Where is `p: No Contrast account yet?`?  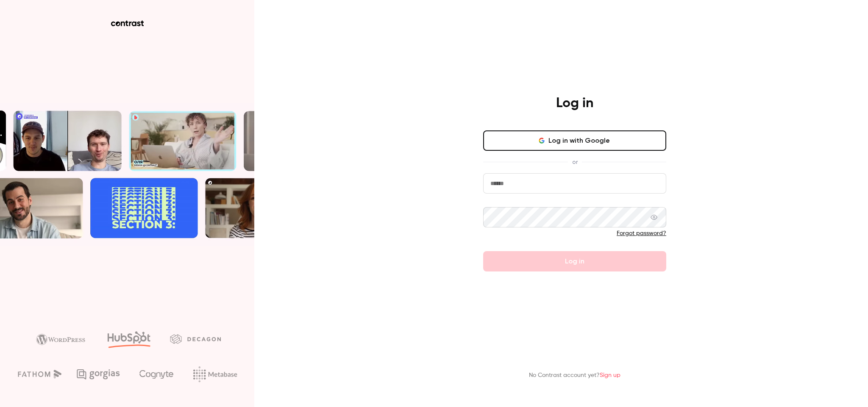
p: No Contrast account yet? is located at coordinates (575, 375).